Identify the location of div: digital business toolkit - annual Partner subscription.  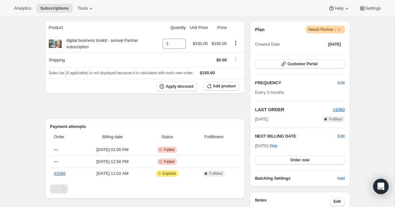
(110, 44).